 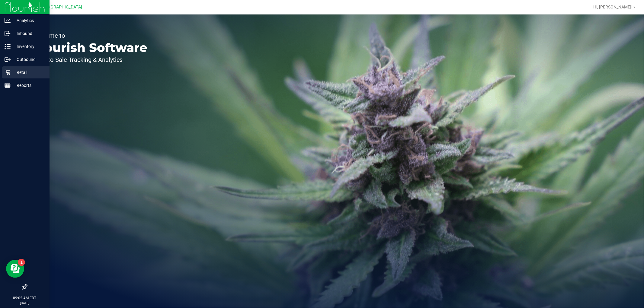 I want to click on p: Inventory, so click(x=29, y=46).